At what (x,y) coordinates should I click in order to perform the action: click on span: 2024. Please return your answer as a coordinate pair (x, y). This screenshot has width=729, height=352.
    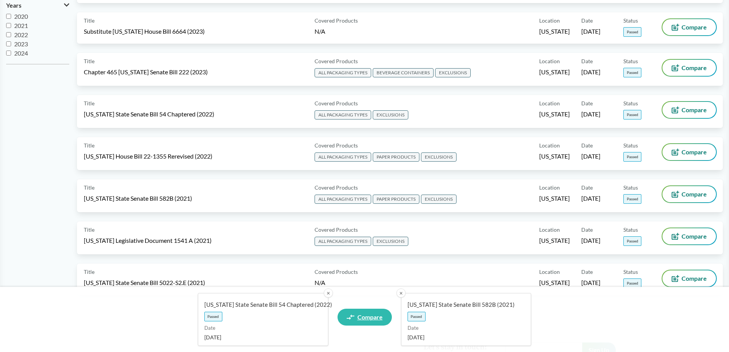
    Looking at the image, I should click on (21, 53).